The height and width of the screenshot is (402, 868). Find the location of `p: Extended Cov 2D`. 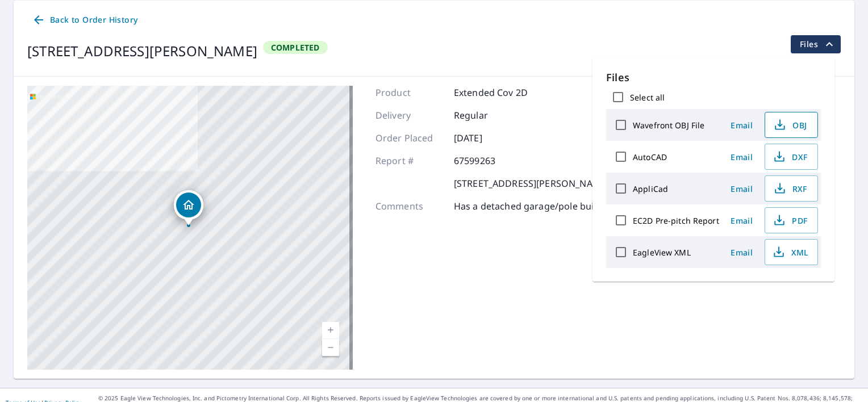

p: Extended Cov 2D is located at coordinates (491, 93).